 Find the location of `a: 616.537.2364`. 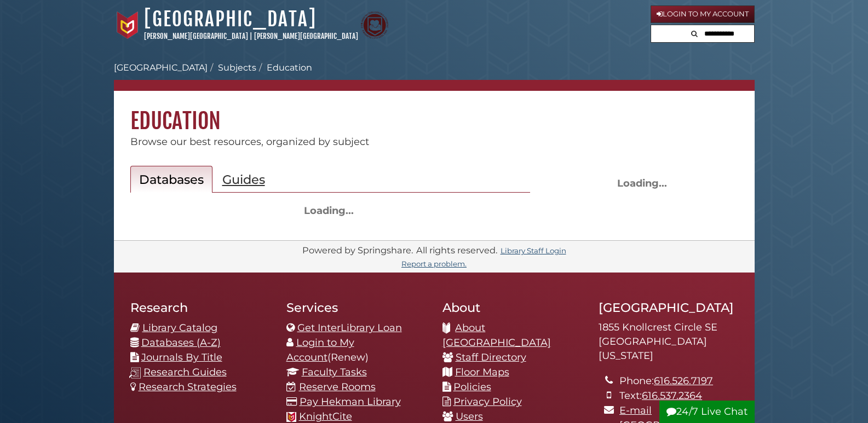

a: 616.537.2364 is located at coordinates (672, 396).